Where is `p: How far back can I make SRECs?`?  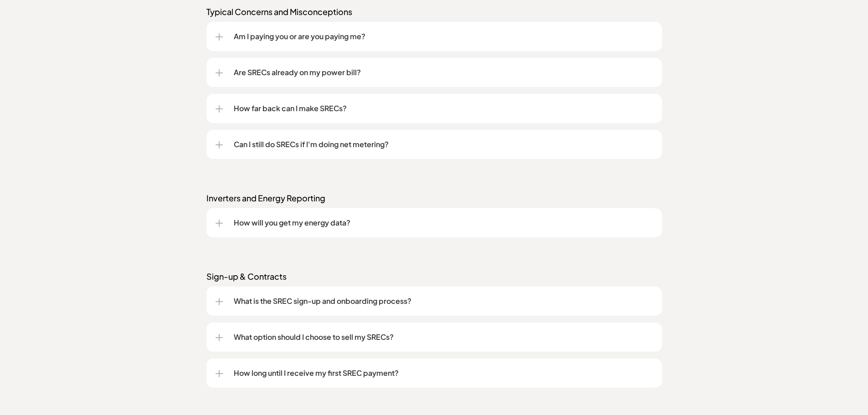 p: How far back can I make SRECs? is located at coordinates (444, 109).